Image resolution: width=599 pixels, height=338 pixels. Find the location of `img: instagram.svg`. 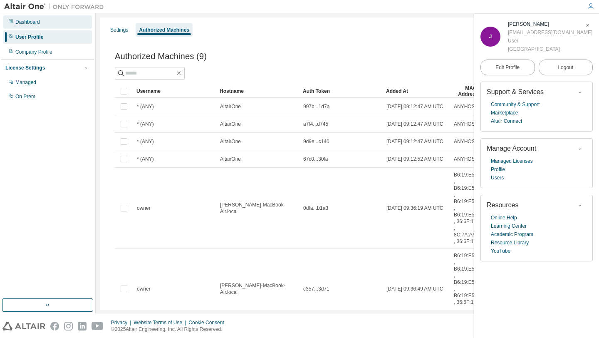

img: instagram.svg is located at coordinates (68, 326).